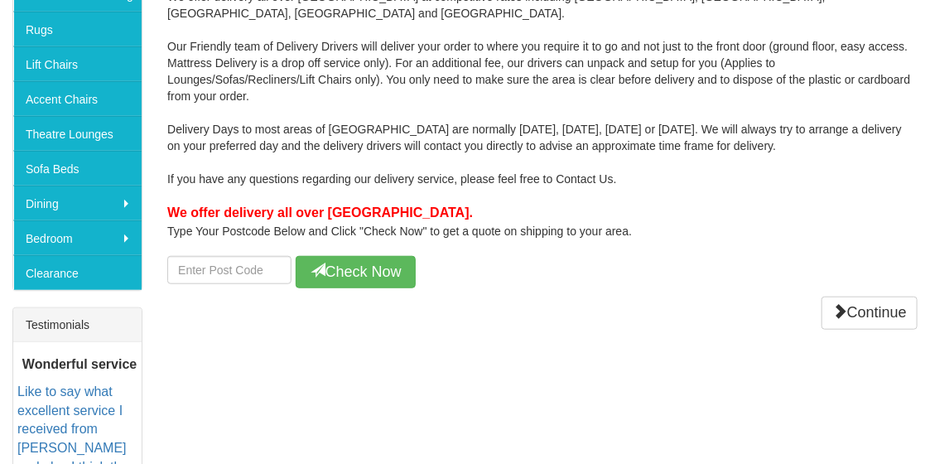 The image size is (930, 464). I want to click on a: Lift Chairs, so click(77, 64).